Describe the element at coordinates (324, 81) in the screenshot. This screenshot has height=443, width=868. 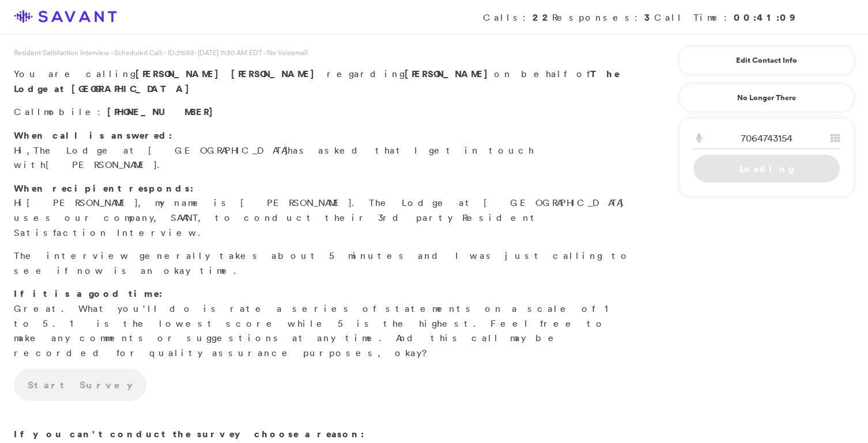
I see `p: You are calling regarding on behalf of` at that location.